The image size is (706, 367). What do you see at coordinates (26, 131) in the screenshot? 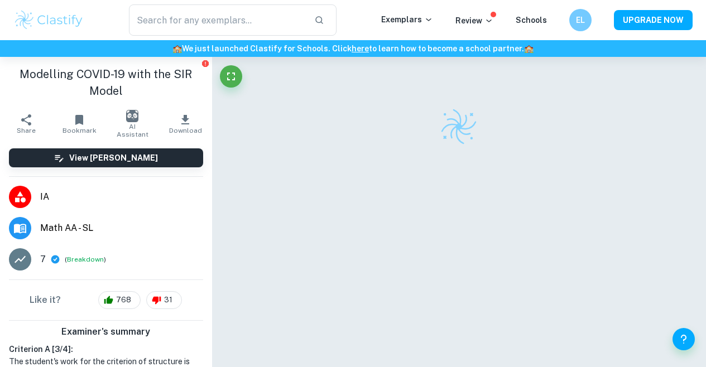
I see `span: Share` at bounding box center [26, 131].